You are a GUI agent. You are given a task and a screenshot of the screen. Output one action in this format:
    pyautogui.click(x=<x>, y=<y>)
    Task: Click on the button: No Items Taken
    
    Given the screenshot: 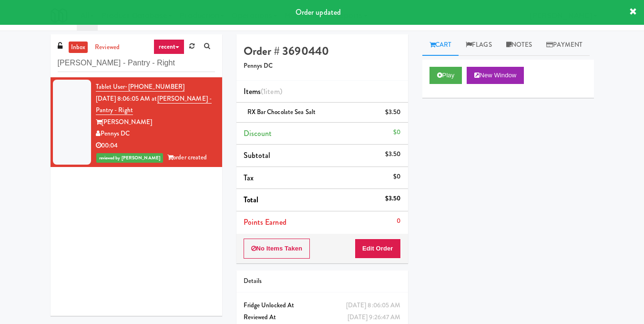 What is the action you would take?
    pyautogui.click(x=277, y=248)
    